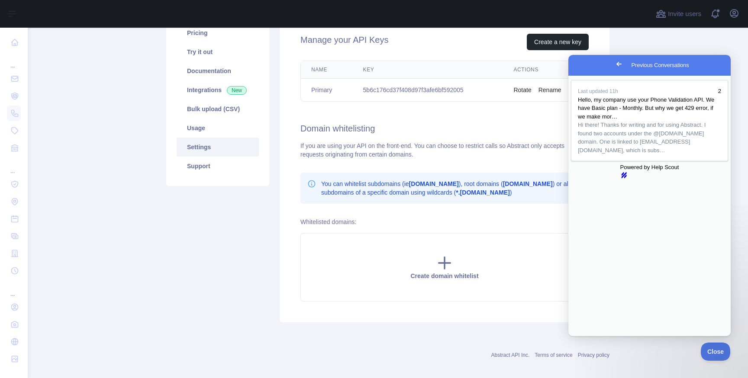 This screenshot has height=378, width=748. Describe the element at coordinates (218, 166) in the screenshot. I see `a: Support` at that location.